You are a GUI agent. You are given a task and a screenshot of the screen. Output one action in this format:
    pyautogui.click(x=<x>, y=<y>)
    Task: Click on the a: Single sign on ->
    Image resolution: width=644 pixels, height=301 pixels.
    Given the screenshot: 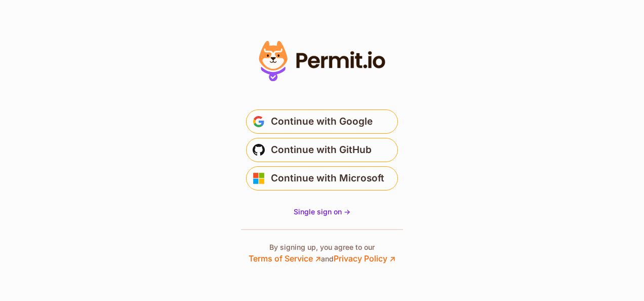 What is the action you would take?
    pyautogui.click(x=322, y=211)
    